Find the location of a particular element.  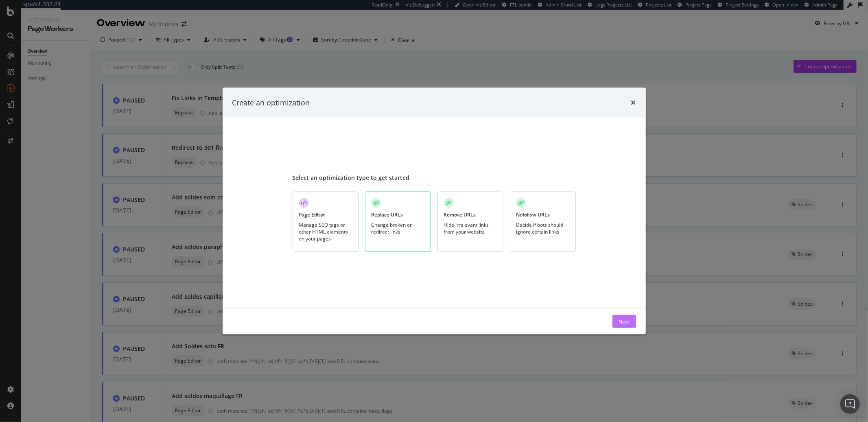

div: Decide if bots should ignore certain links is located at coordinates (543, 228).